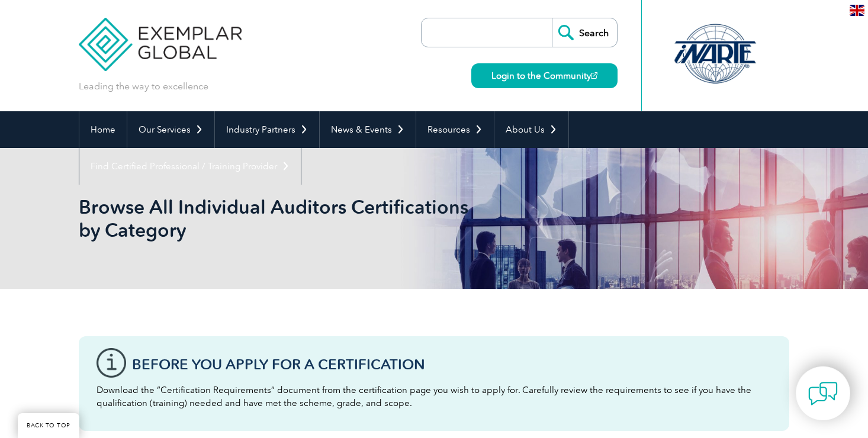  What do you see at coordinates (857, 10) in the screenshot?
I see `img: en` at bounding box center [857, 10].